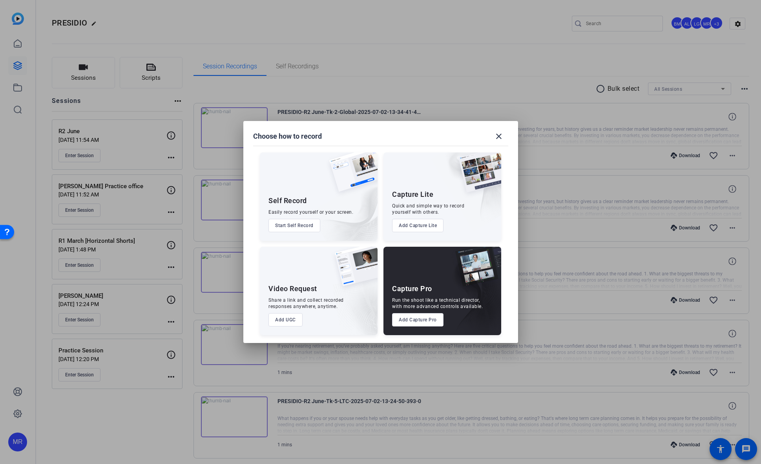  What do you see at coordinates (293, 289) in the screenshot?
I see `div: Video Request` at bounding box center [293, 289].